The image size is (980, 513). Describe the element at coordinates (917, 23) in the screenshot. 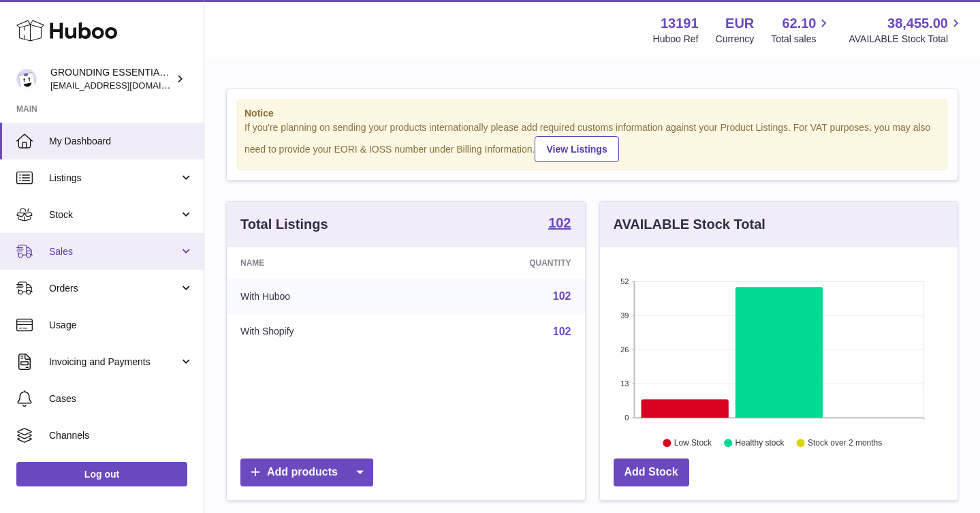

I see `span: 38,455.00` at that location.